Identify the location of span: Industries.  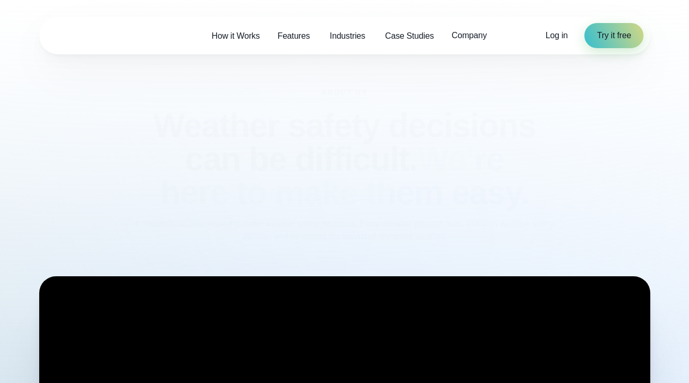
(347, 36).